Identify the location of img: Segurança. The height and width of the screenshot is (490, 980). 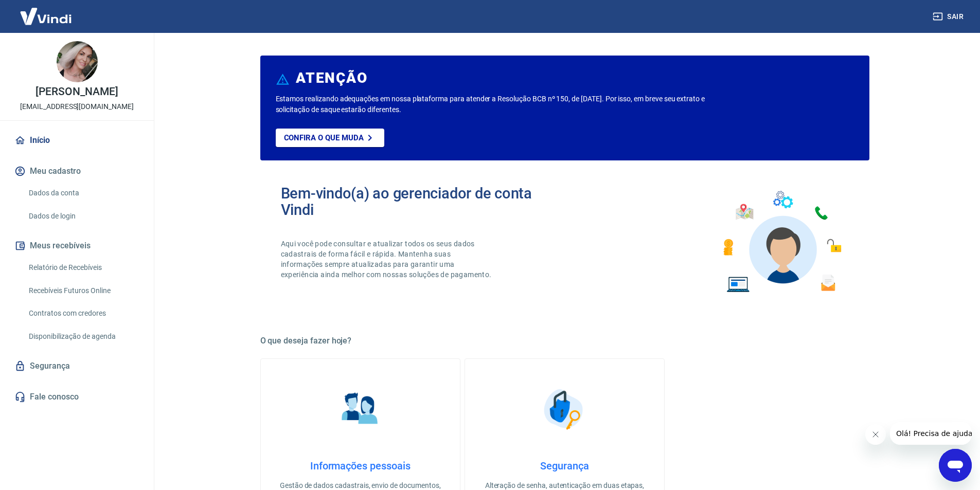
(565, 410).